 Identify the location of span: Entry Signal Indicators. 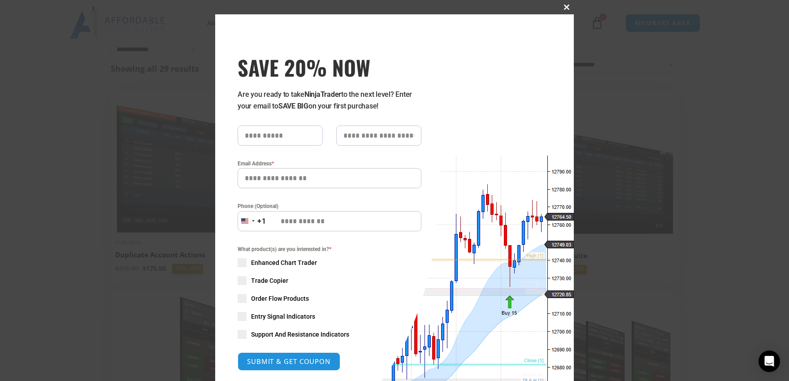
(283, 316).